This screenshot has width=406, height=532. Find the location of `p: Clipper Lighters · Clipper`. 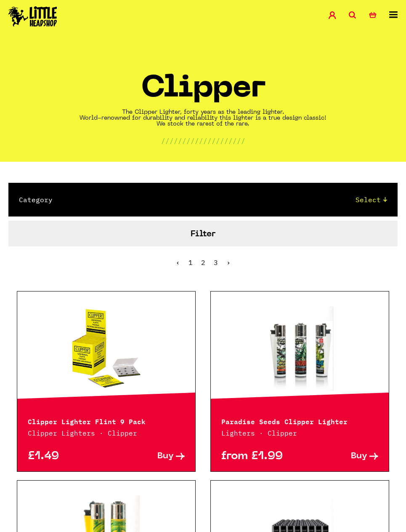

p: Clipper Lighters · Clipper is located at coordinates (106, 433).